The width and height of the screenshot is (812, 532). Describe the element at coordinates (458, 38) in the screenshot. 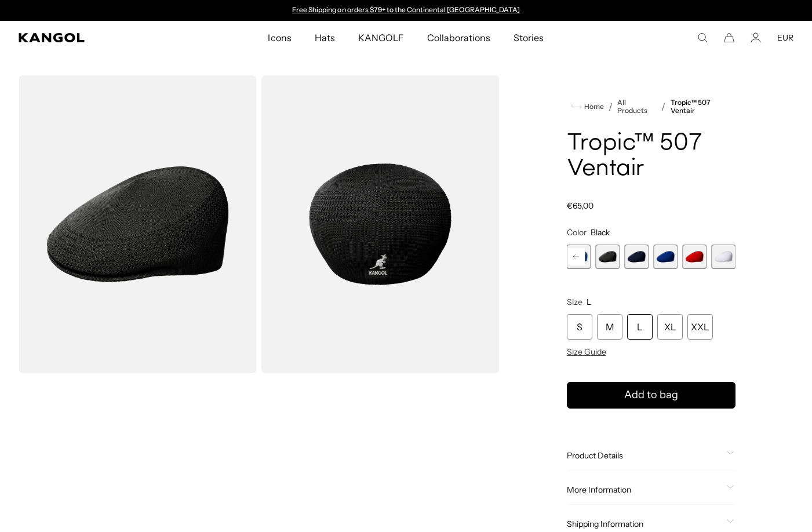

I see `a: Collaborations` at that location.